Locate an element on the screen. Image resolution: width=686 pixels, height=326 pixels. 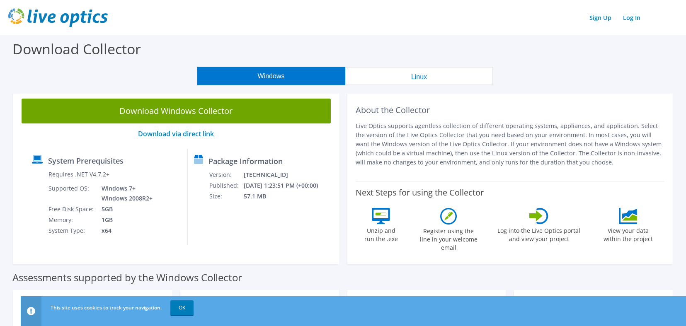
button: Linux is located at coordinates (419, 76).